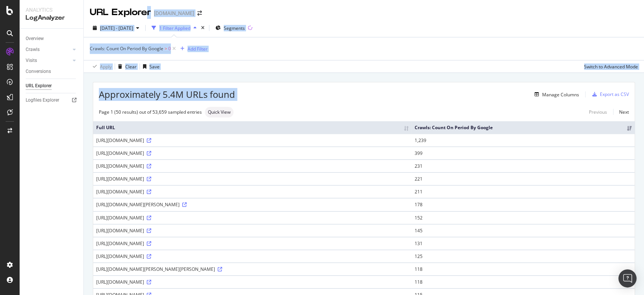 The height and width of the screenshot is (295, 644). I want to click on div: times, so click(202, 28).